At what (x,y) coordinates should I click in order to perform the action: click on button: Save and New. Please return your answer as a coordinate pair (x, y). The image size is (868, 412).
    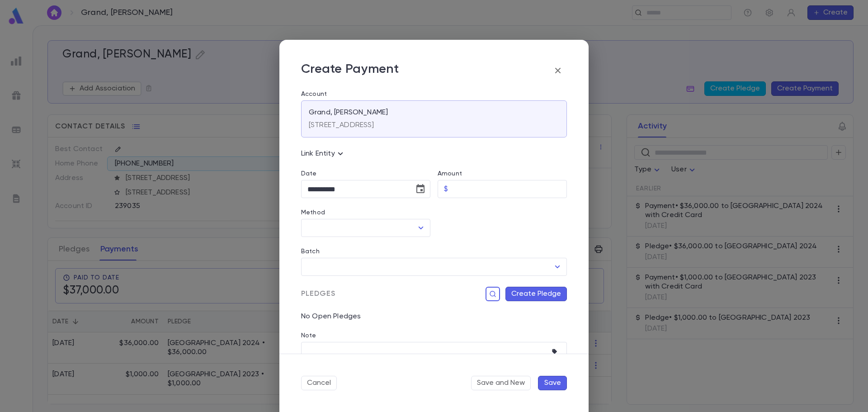
    Looking at the image, I should click on (501, 383).